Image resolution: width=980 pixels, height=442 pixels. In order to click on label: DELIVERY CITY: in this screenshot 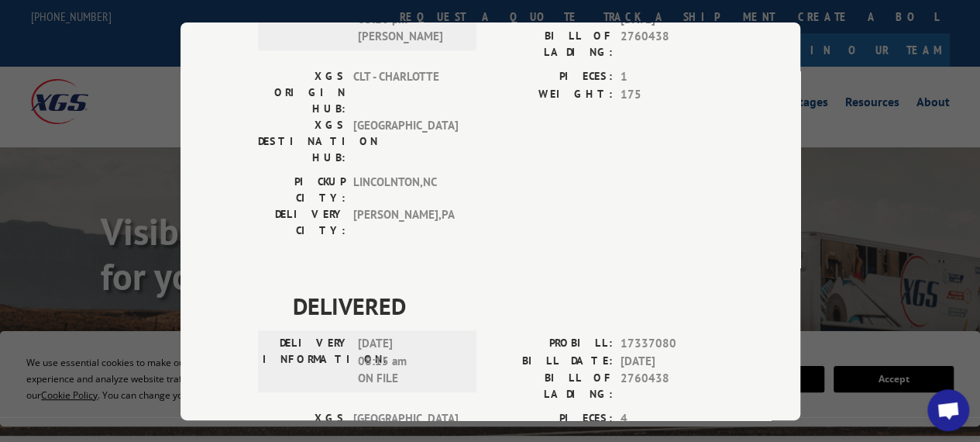, I will do `click(301, 222)`.